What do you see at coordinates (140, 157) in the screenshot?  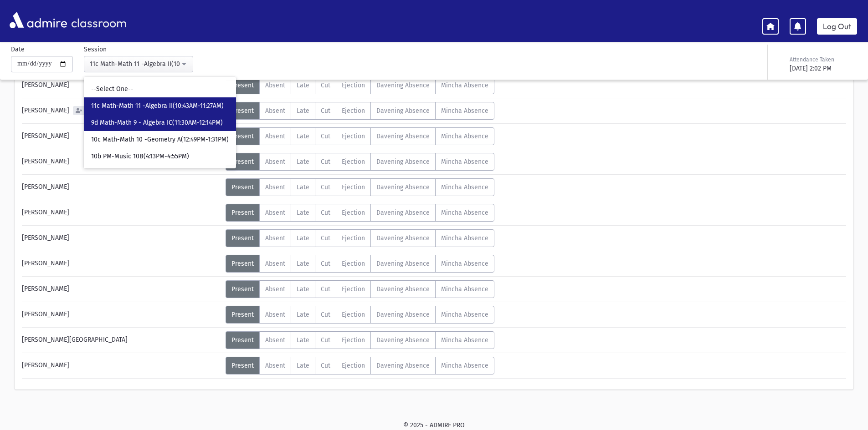 I see `span: 10b PM-Music 10B(4:13PM-4:55PM)` at bounding box center [140, 157].